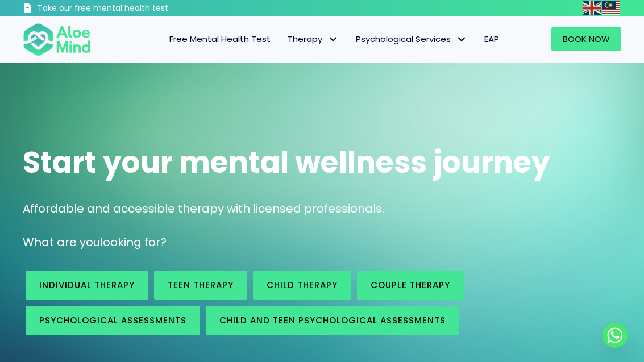 This screenshot has width=644, height=362. I want to click on span: Couple therapy, so click(411, 284).